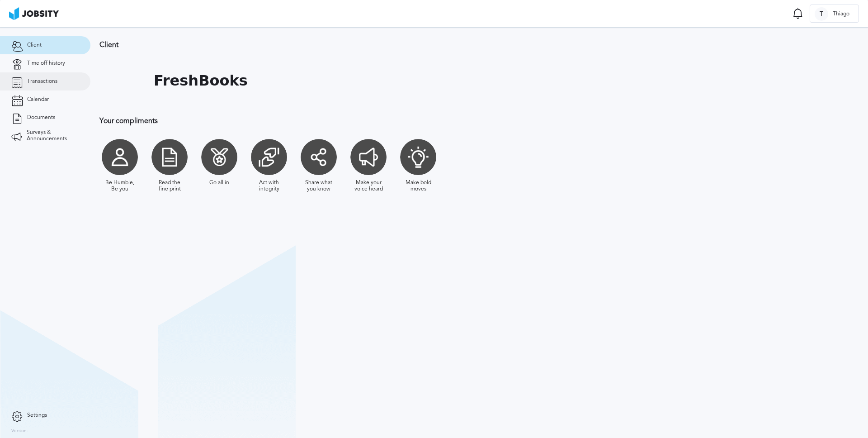 The width and height of the screenshot is (868, 438). I want to click on span: Thiago, so click(841, 14).